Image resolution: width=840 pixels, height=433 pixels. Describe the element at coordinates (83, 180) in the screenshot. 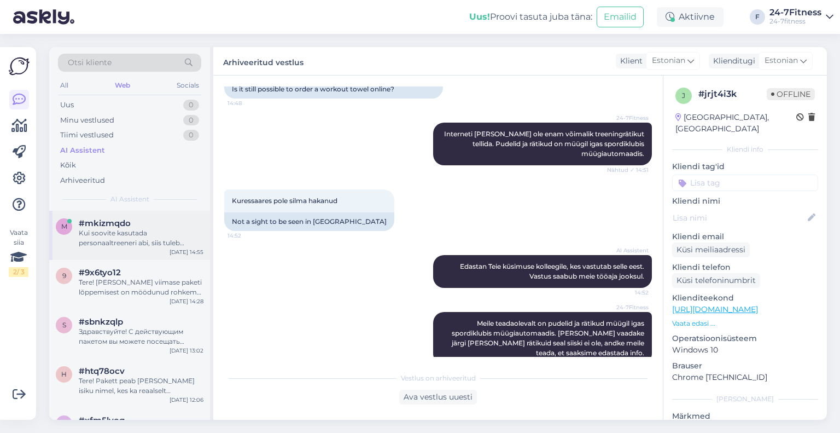

I see `div: Arhiveeritud` at that location.